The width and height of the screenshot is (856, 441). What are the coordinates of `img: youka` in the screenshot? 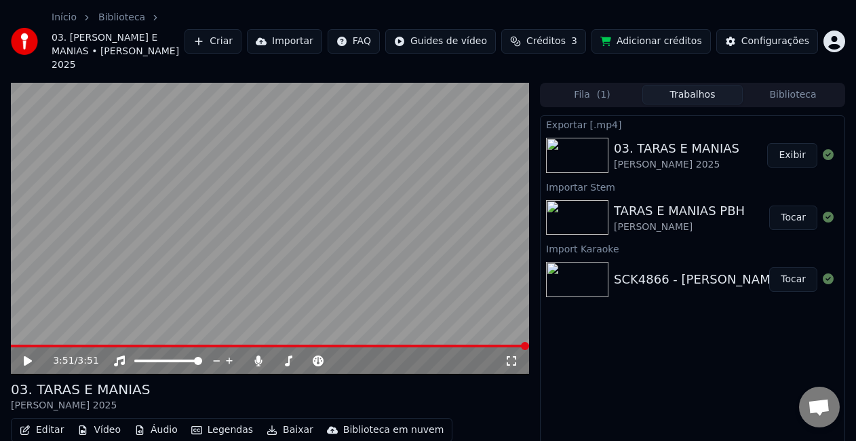 It's located at (24, 41).